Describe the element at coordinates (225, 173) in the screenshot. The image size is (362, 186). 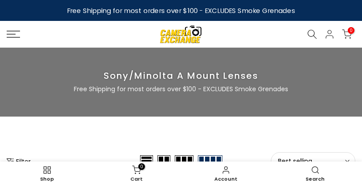
I see `a: Account` at that location.